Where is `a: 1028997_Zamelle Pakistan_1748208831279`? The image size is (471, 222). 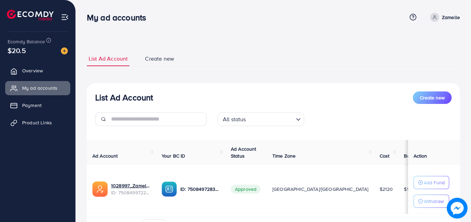
a: 1028997_Zamelle Pakistan_1748208831279 is located at coordinates (131, 186).